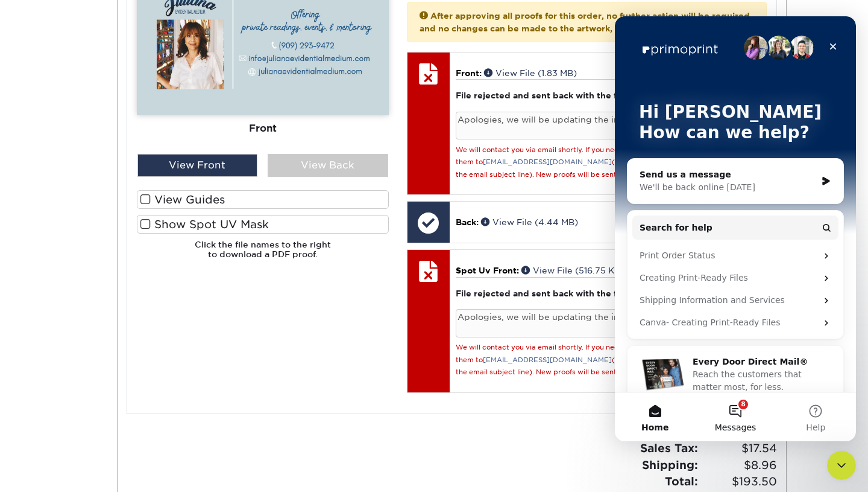 This screenshot has height=492, width=868. Describe the element at coordinates (121, 357) in the screenshot. I see `div: Every Door Direct Mail®Reach the customers that matter most, for less.` at that location.